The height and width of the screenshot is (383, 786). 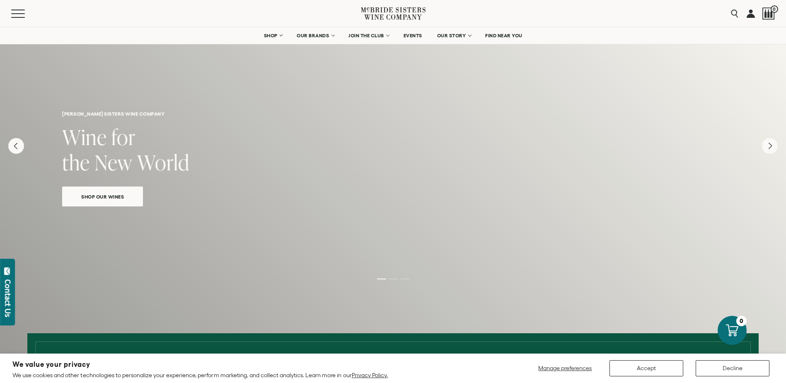 I want to click on button: Accept, so click(x=646, y=368).